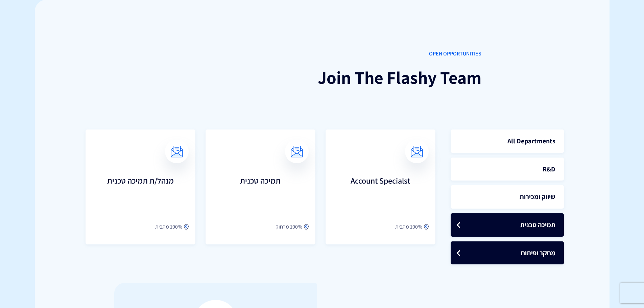 This screenshot has height=308, width=644. What do you see at coordinates (322, 77) in the screenshot?
I see `h1: Join The Flashy Team` at bounding box center [322, 77].